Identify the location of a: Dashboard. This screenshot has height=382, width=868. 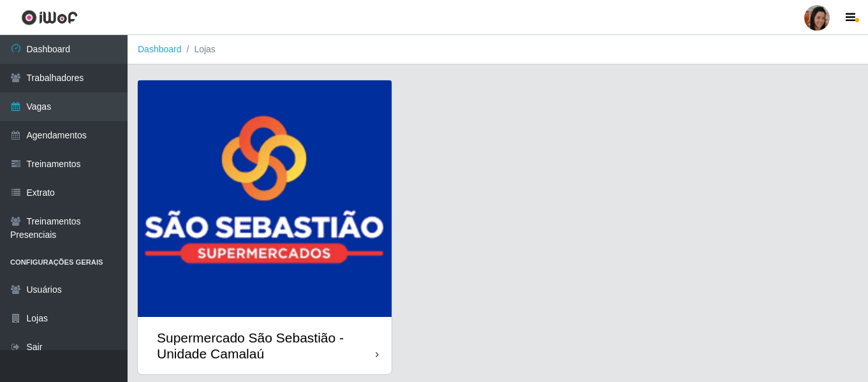
(159, 49).